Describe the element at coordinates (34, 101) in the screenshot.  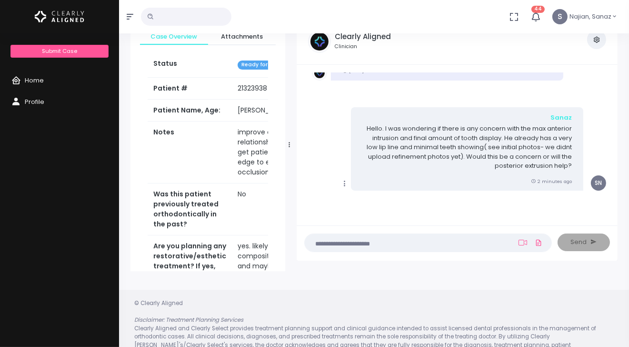
I see `span: Profile` at that location.